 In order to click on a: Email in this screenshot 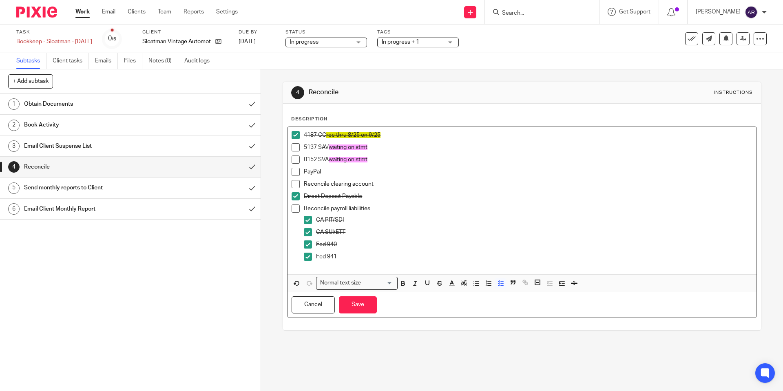, I will do `click(109, 12)`.